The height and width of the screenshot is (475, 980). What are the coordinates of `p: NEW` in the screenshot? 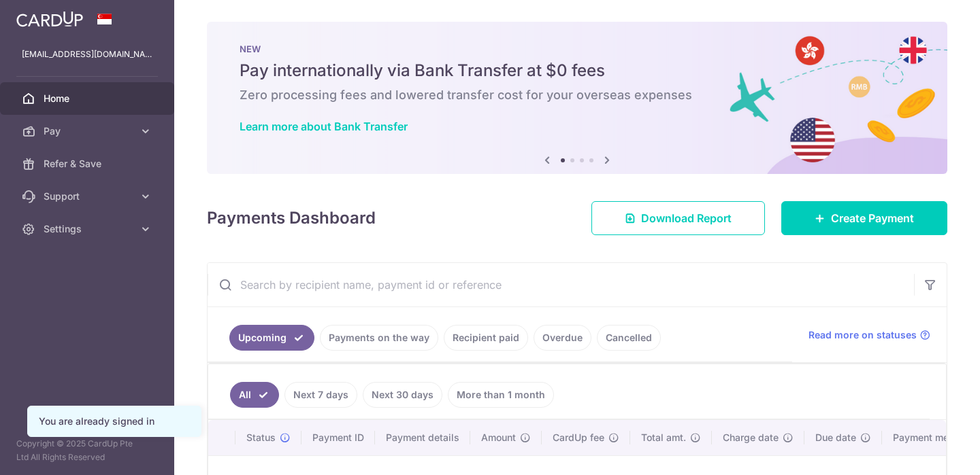 It's located at (577, 49).